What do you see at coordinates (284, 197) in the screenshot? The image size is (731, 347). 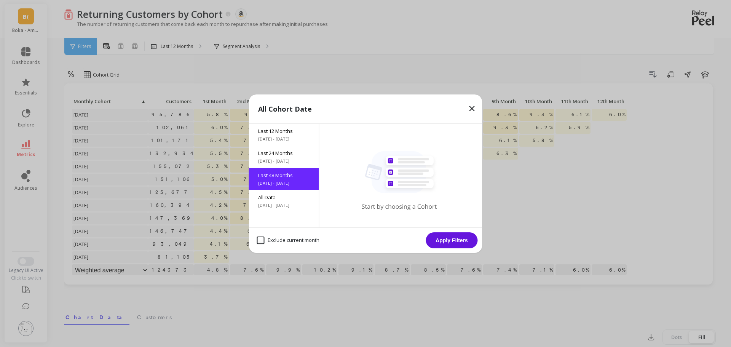 I see `span: All Data` at bounding box center [284, 197].